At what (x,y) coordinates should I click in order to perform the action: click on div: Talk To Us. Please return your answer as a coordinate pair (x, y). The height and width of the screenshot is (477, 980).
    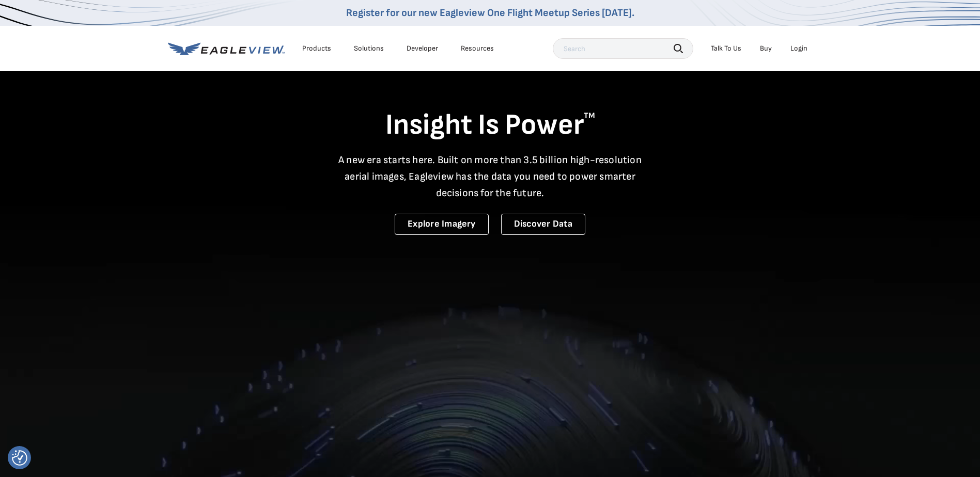
    Looking at the image, I should click on (725, 49).